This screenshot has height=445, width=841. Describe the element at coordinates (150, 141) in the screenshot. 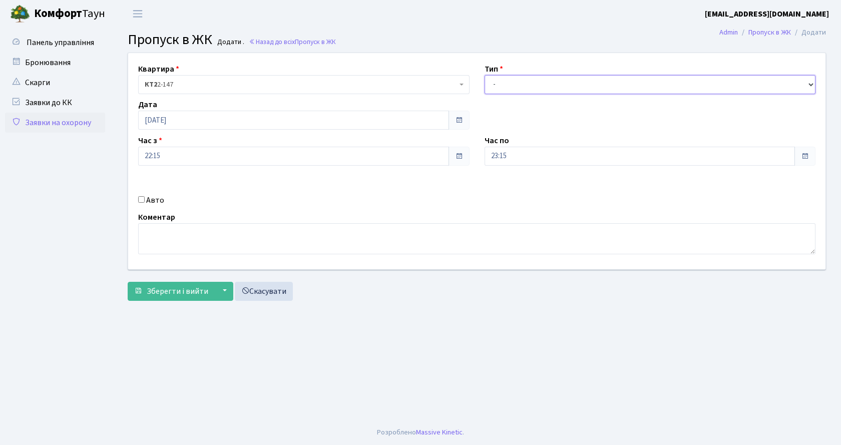

I see `label: Час з` at that location.